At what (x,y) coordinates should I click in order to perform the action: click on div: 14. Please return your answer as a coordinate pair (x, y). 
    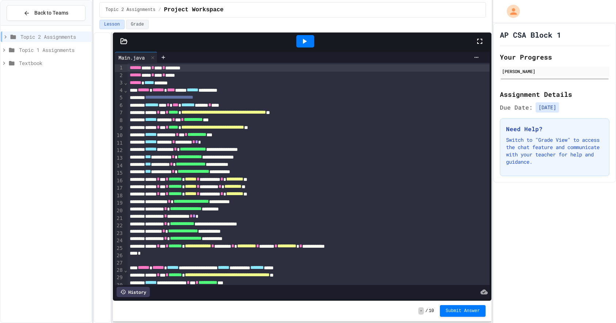
    Looking at the image, I should click on (119, 166).